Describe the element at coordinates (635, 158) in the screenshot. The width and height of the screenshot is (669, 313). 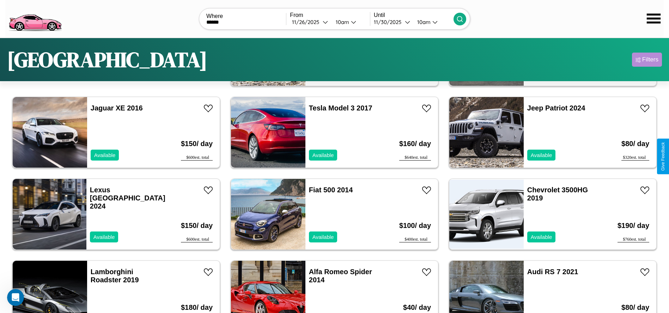
I see `div: $ 320 est. total` at that location.